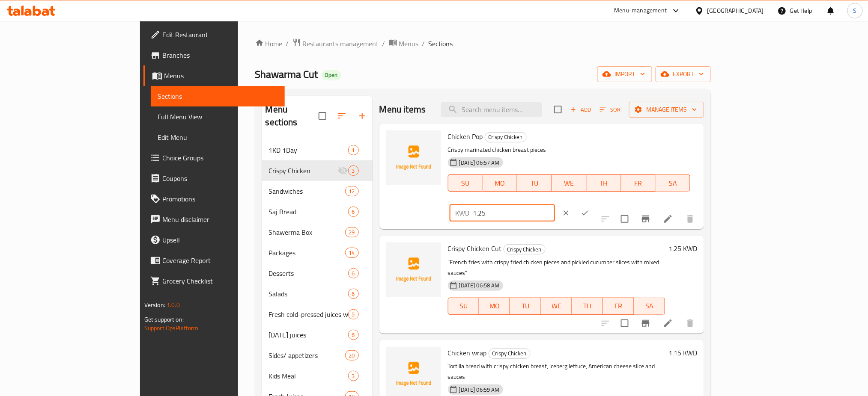  What do you see at coordinates (463, 306) in the screenshot?
I see `button: SU` at bounding box center [463, 306].